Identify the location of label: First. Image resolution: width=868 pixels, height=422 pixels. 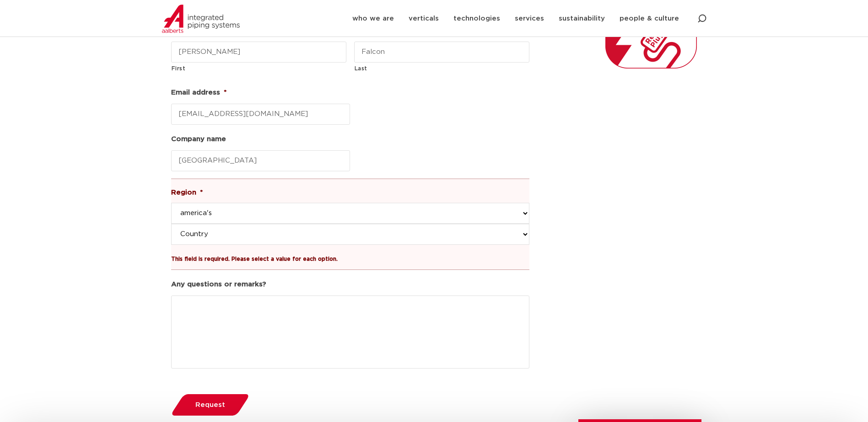
(259, 68).